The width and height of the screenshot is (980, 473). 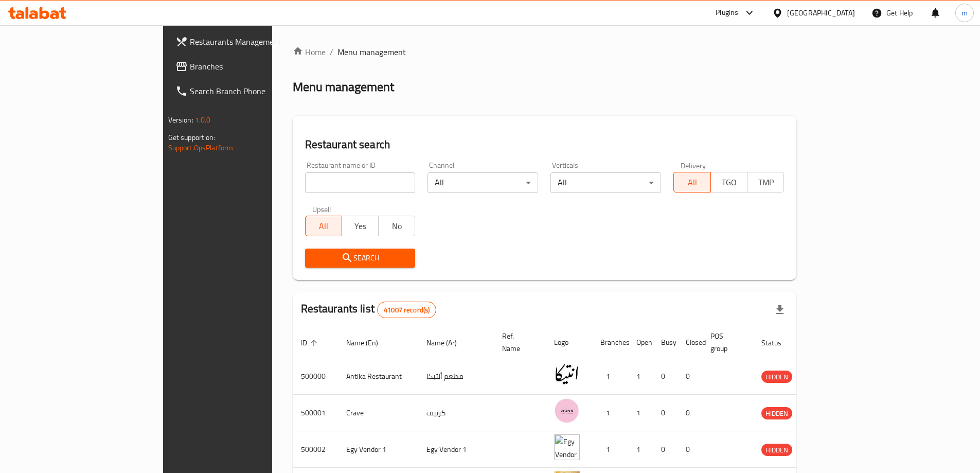 What do you see at coordinates (406, 310) in the screenshot?
I see `span: 41007 record(s)` at bounding box center [406, 310].